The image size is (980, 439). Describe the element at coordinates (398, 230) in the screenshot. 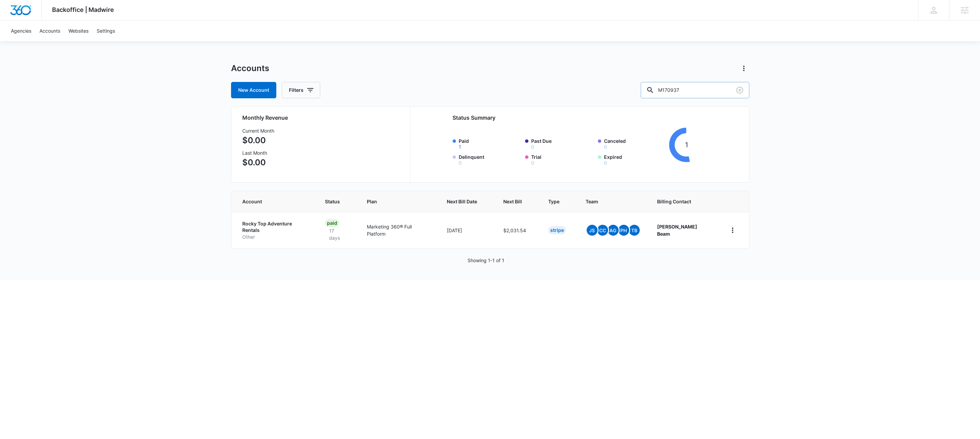

I see `p: Marketing 360® Full Platform` at that location.